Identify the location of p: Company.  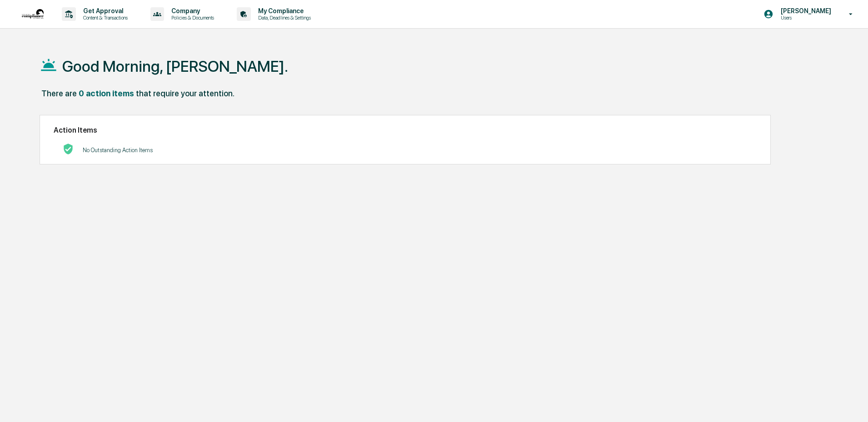
(191, 11).